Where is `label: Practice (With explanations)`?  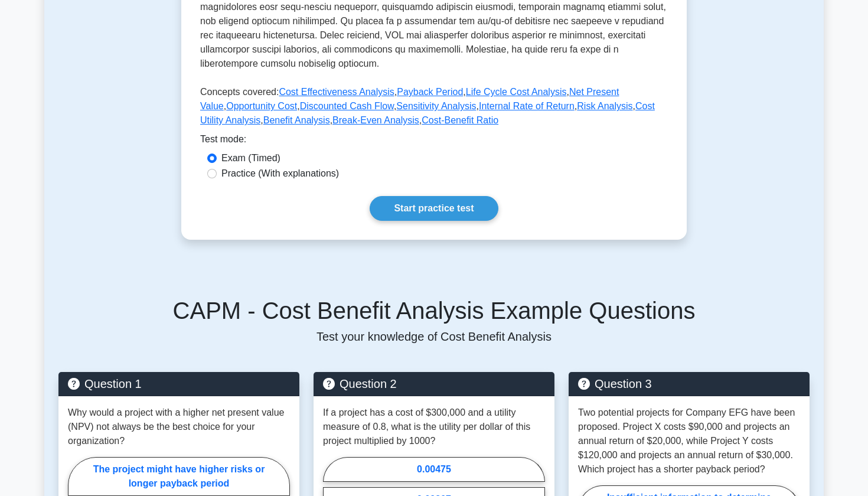 label: Practice (With explanations) is located at coordinates (280, 174).